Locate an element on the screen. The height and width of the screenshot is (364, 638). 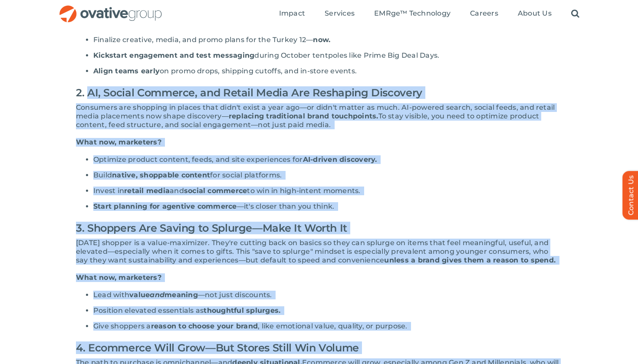
span: to win in high-intent moments. is located at coordinates (303, 190).